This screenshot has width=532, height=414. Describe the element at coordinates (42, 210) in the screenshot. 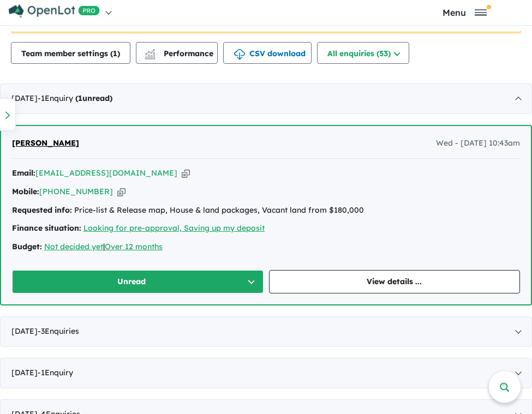

I see `strong: Requested info:` at that location.